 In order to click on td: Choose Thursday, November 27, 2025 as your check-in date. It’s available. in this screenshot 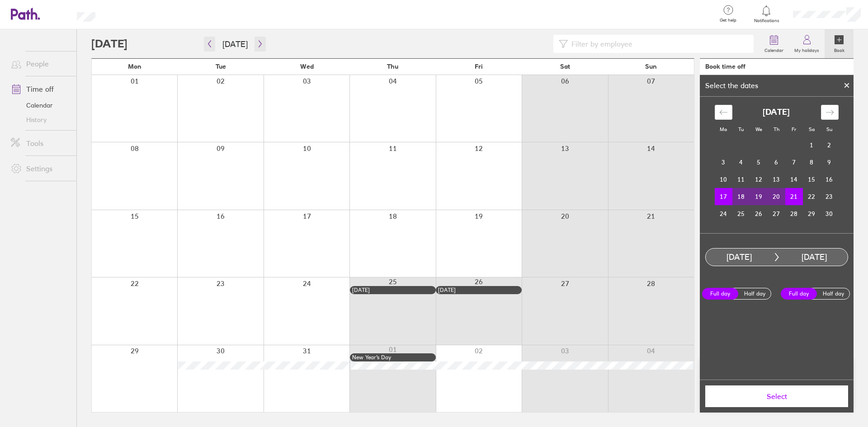, I will do `click(777, 214)`.